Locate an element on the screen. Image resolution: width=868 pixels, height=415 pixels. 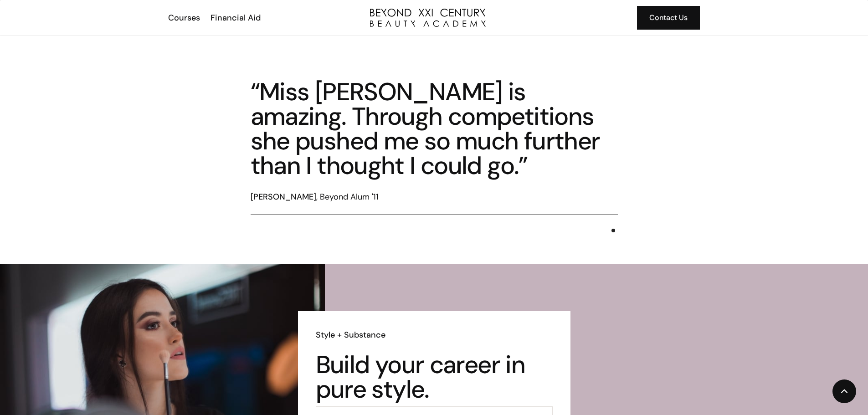
h6: Style + Substance is located at coordinates (434, 335).